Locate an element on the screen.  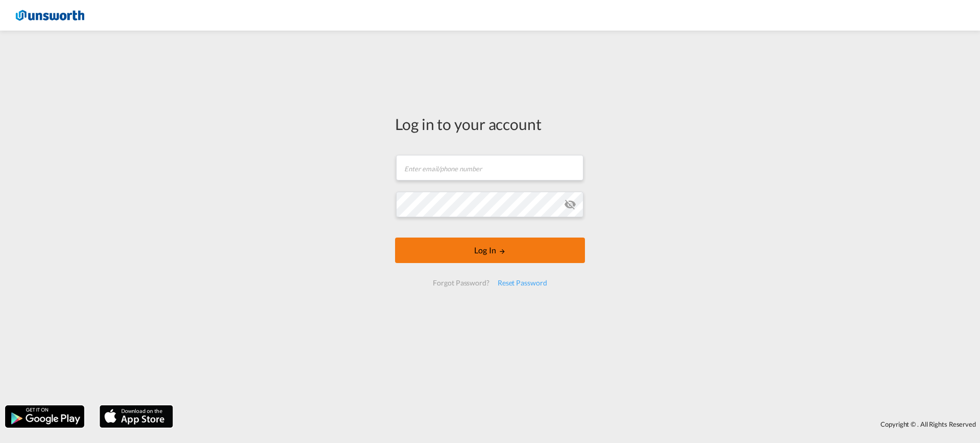
input: Enter email/phone number is located at coordinates (489, 168).